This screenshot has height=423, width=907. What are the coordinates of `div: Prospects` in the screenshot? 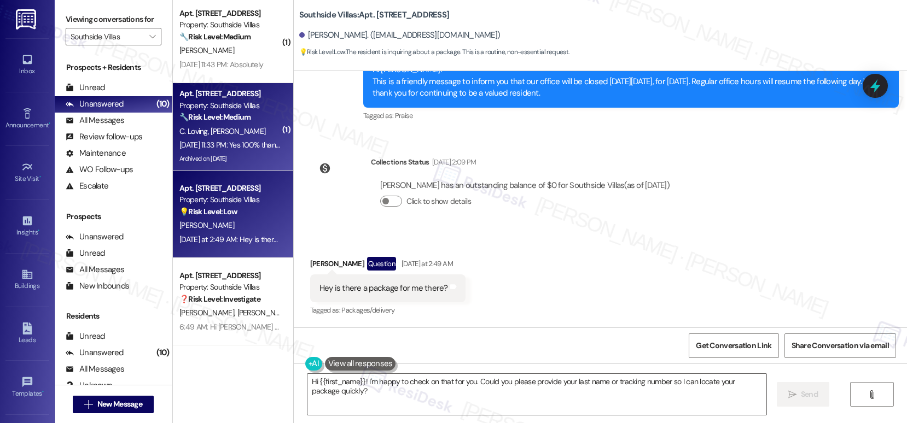 It's located at (113, 217).